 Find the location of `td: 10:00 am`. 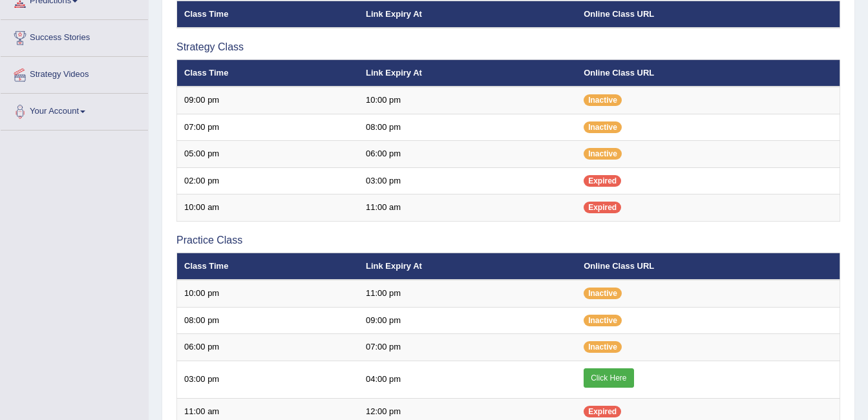

td: 10:00 am is located at coordinates (267, 208).